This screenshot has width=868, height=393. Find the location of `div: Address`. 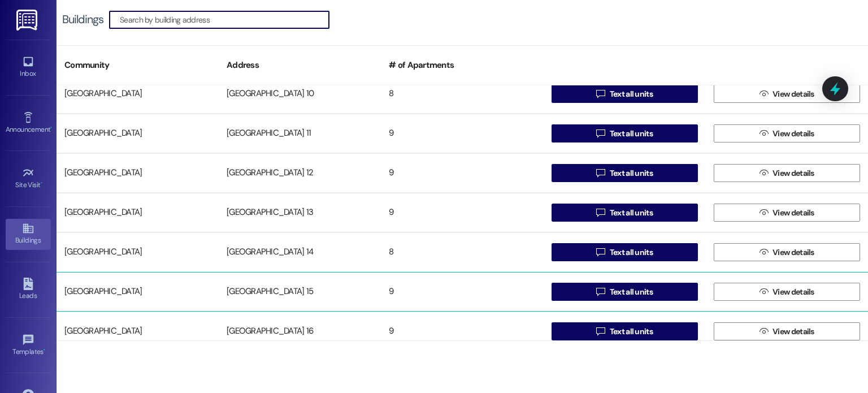

div: Address is located at coordinates (299, 65).